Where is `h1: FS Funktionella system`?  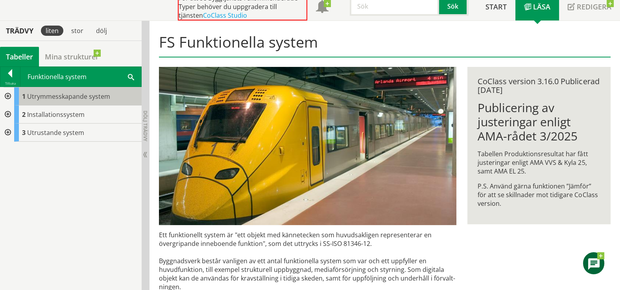 h1: FS Funktionella system is located at coordinates (384, 45).